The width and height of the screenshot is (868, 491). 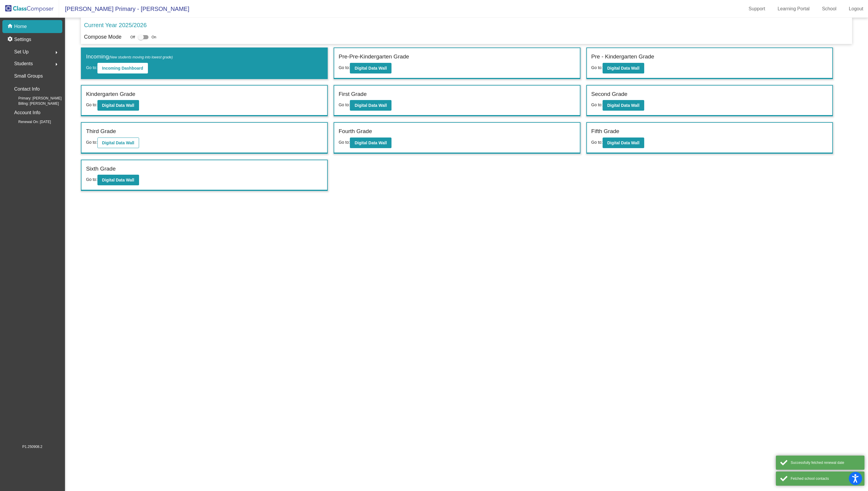 What do you see at coordinates (28, 76) in the screenshot?
I see `p: Small Groups` at bounding box center [28, 76].